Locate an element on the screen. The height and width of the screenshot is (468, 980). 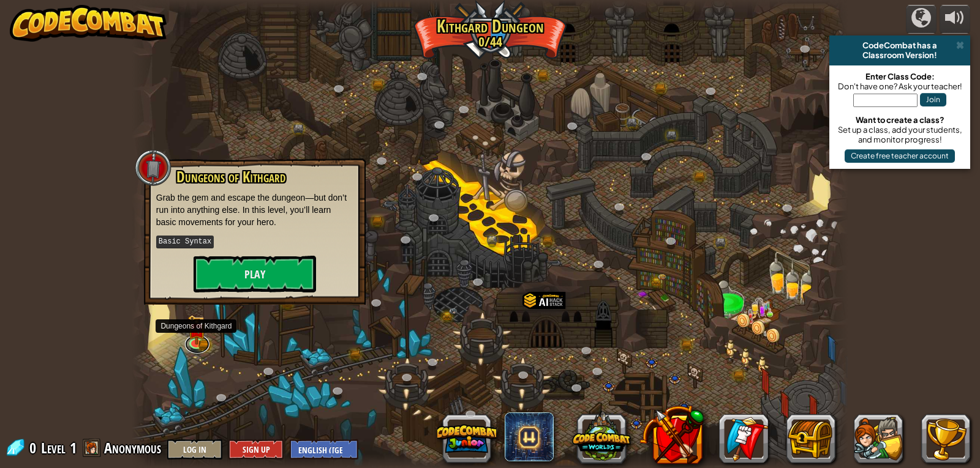
button: Log In is located at coordinates (195, 449).